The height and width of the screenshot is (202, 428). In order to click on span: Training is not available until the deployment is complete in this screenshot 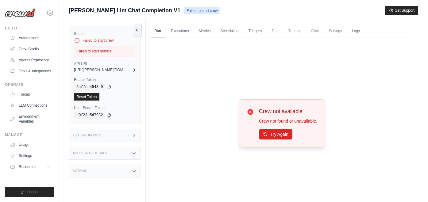, I will do `click(295, 31)`.